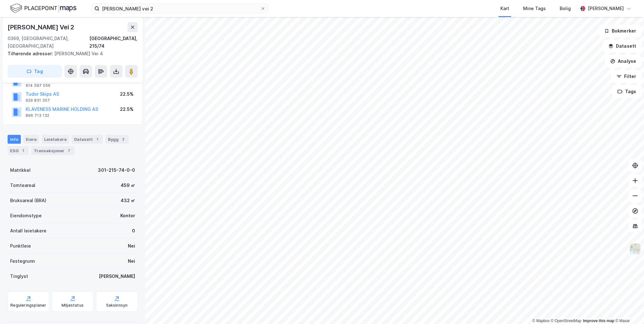  Describe the element at coordinates (117, 306) in the screenshot. I see `div: Saksinnsyn` at that location.